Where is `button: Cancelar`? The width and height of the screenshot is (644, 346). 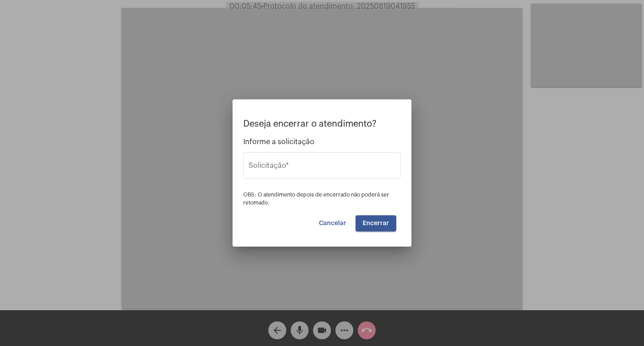
button: Cancelar is located at coordinates (332, 223).